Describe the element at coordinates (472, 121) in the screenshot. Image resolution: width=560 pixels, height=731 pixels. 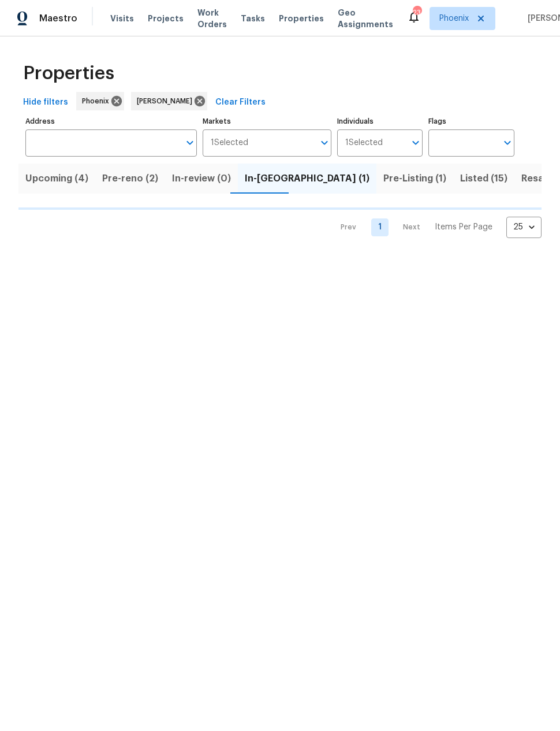
I see `label: Flags` at that location.